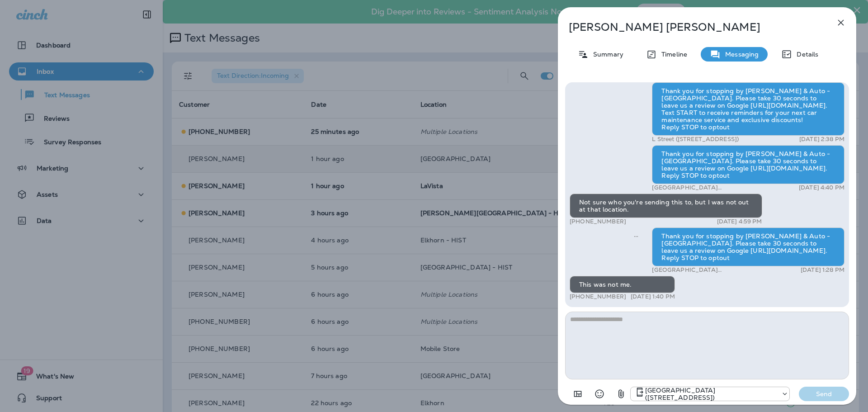 This screenshot has height=412, width=868. Describe the element at coordinates (805, 54) in the screenshot. I see `p: Details` at that location.